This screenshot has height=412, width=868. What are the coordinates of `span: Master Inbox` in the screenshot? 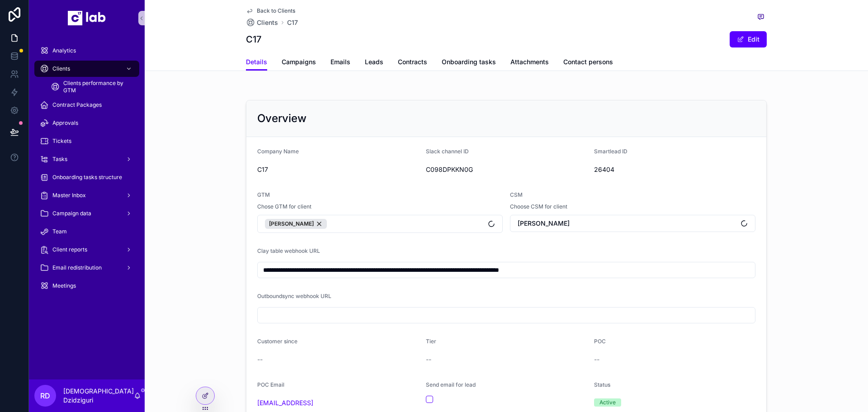 It's located at (69, 195).